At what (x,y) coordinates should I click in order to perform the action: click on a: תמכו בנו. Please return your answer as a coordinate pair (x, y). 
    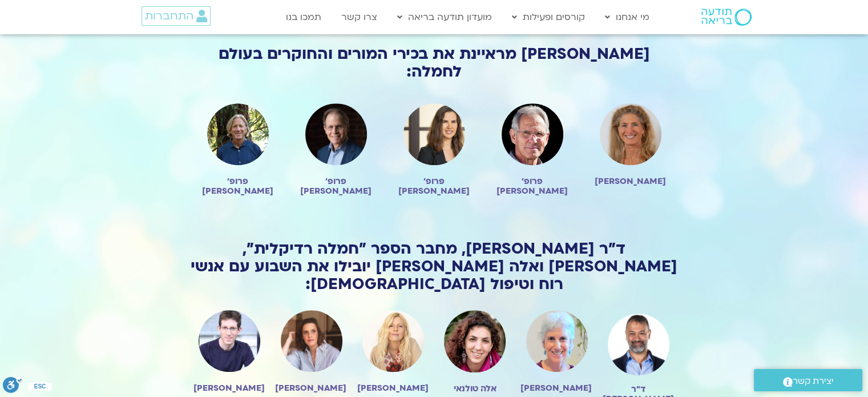
    Looking at the image, I should click on (304, 17).